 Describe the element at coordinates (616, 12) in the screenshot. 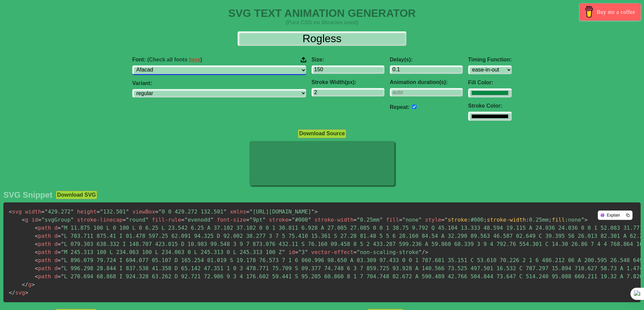

I see `span: Buy me a coffee` at that location.